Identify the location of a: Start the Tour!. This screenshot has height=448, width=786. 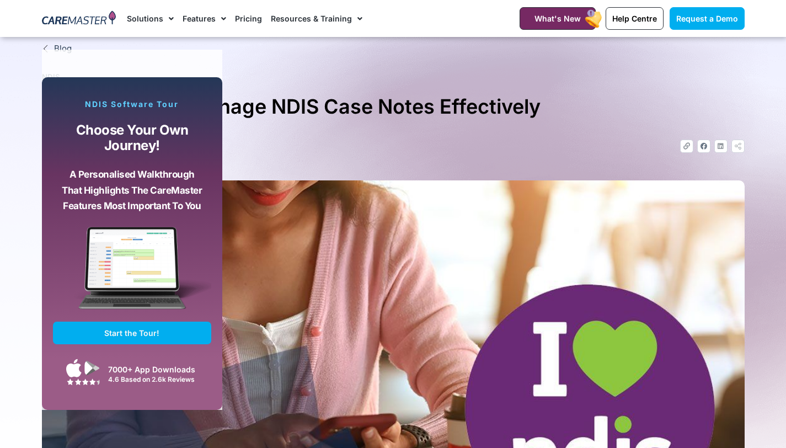
(132, 332).